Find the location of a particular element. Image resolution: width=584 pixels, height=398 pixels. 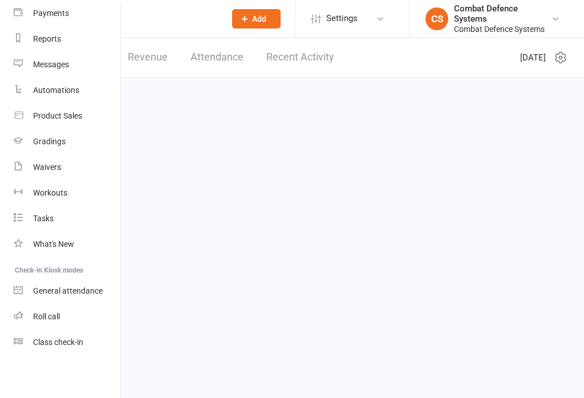

a: Payments is located at coordinates (67, 13).